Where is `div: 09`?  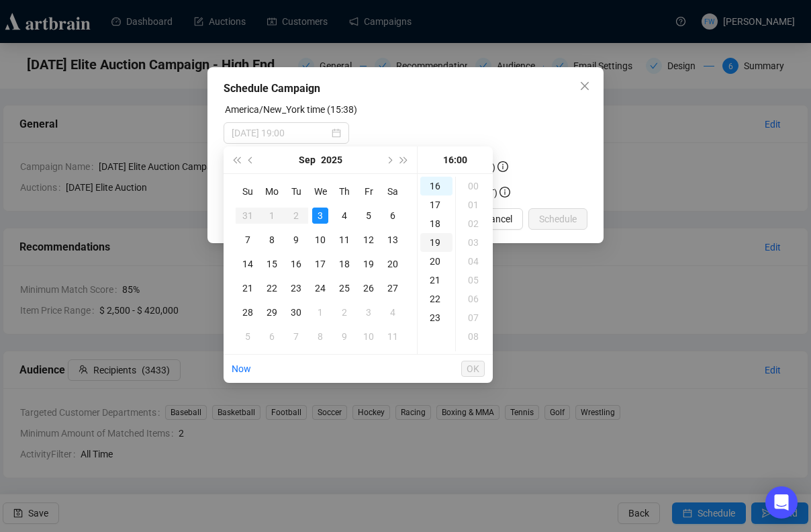 div: 09 is located at coordinates (475, 355).